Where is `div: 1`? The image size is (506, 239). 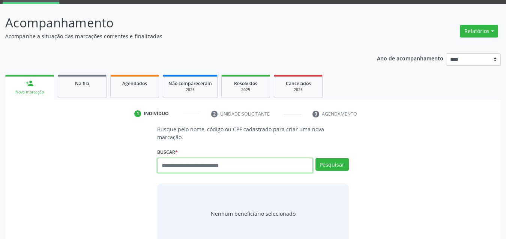 div: 1 is located at coordinates (138, 114).